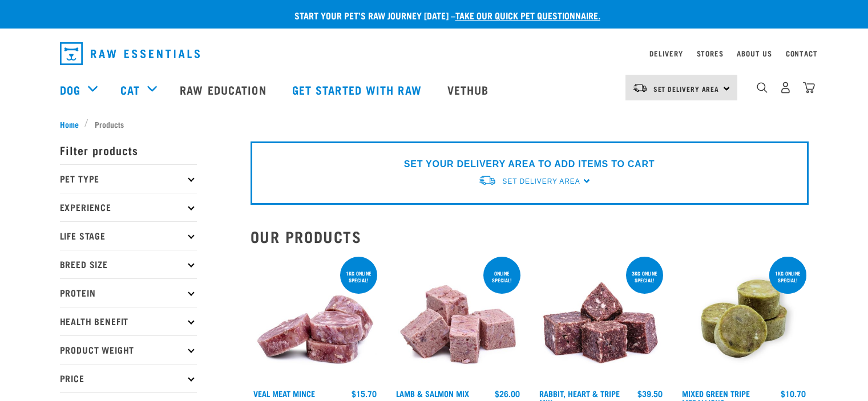 Image resolution: width=868 pixels, height=401 pixels. I want to click on img: user.png, so click(785, 87).